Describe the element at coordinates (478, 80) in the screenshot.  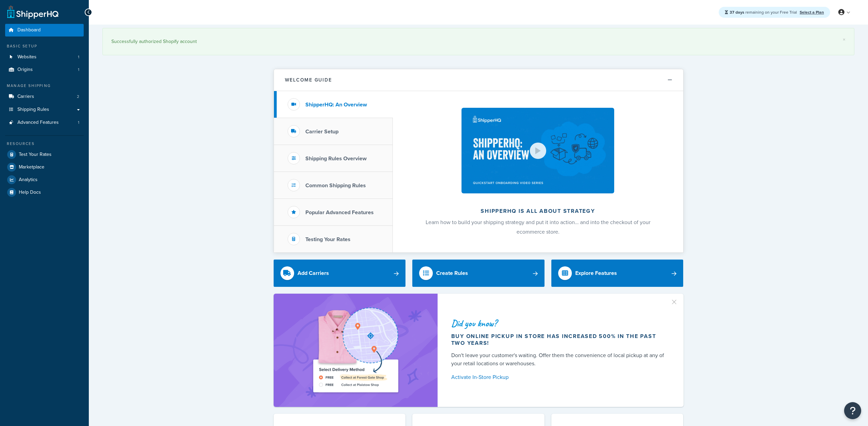
I see `button: Welcome Guide` at that location.